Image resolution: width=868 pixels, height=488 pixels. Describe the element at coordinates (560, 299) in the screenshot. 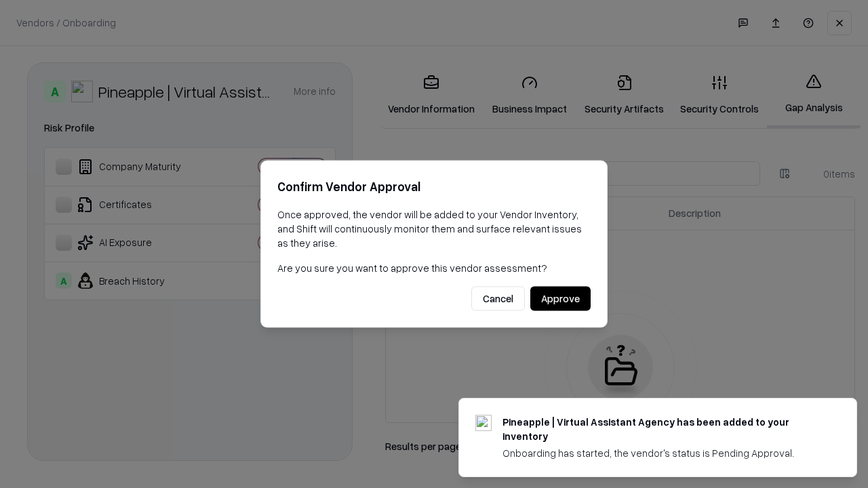

I see `button: Approve` at that location.